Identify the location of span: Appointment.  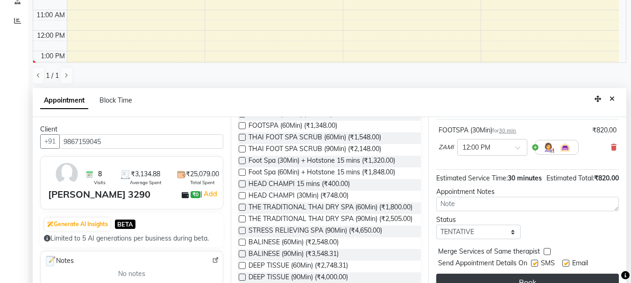
(64, 101).